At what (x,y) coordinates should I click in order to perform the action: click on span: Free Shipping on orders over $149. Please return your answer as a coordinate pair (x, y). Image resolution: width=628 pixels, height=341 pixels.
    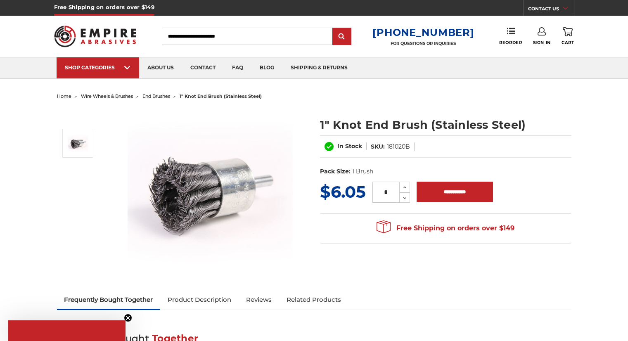
    Looking at the image, I should click on (446, 228).